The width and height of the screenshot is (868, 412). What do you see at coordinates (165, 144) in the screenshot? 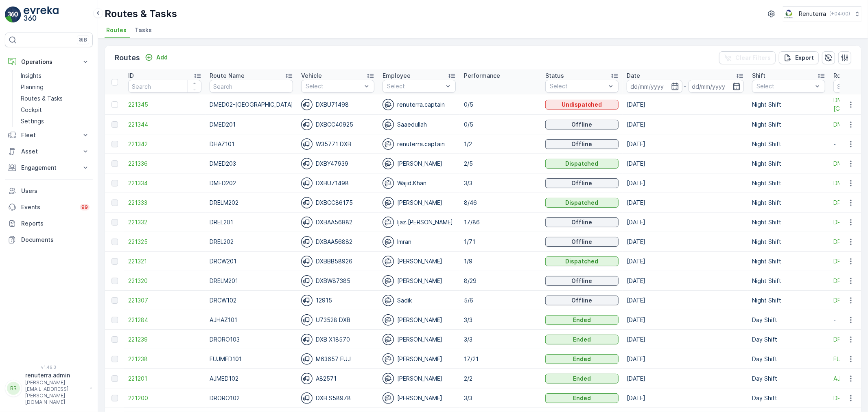
I see `span: 221342` at bounding box center [165, 144].